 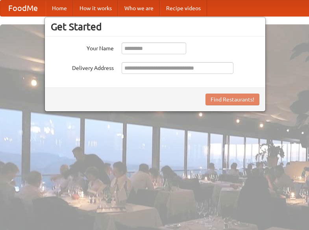 I want to click on a: Recipe videos, so click(x=183, y=8).